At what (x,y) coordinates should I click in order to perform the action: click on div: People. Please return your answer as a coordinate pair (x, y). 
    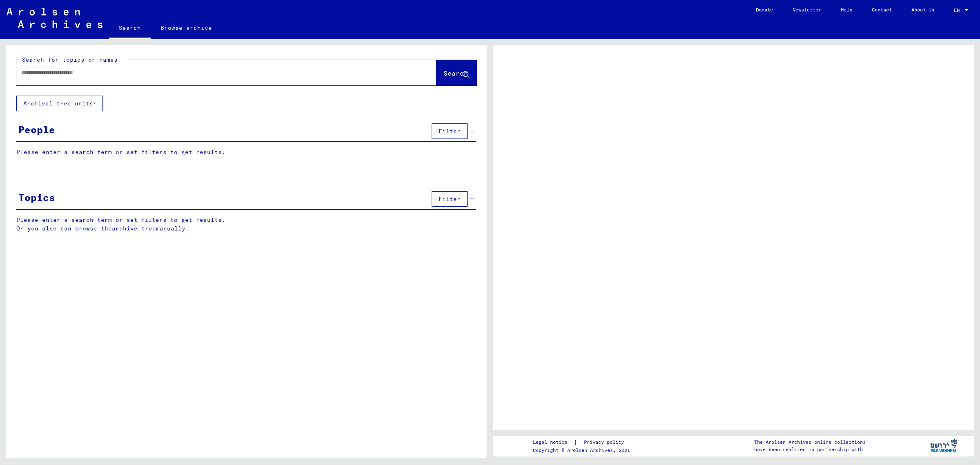
    Looking at the image, I should click on (37, 129).